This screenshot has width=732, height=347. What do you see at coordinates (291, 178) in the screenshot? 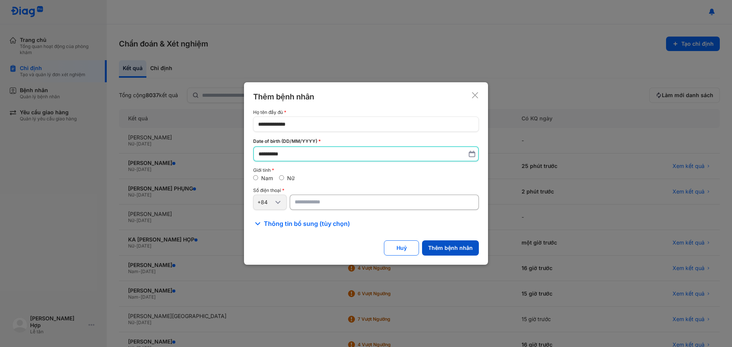
I see `label: Nữ` at bounding box center [291, 178].